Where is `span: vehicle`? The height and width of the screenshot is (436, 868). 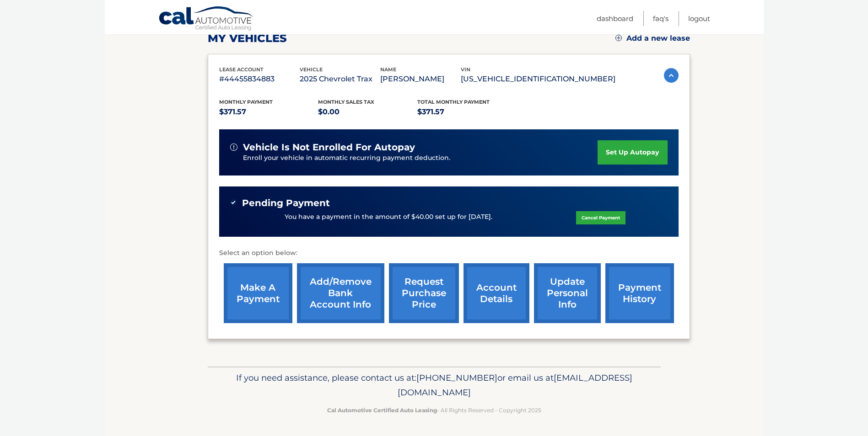
span: vehicle is located at coordinates (311, 69).